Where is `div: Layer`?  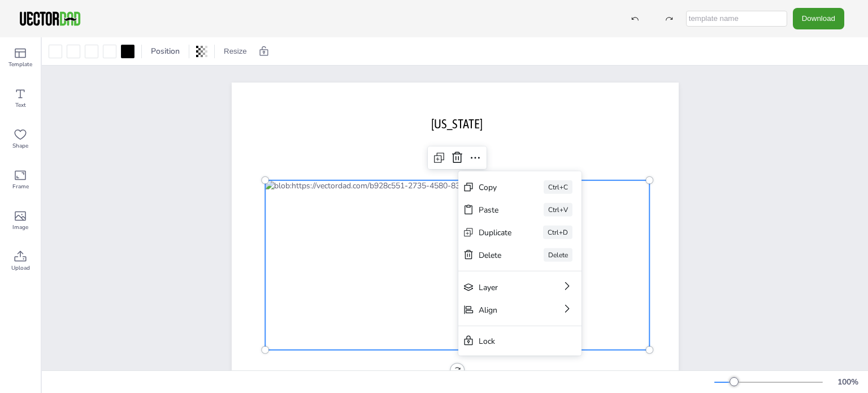
div: Layer is located at coordinates (504, 287).